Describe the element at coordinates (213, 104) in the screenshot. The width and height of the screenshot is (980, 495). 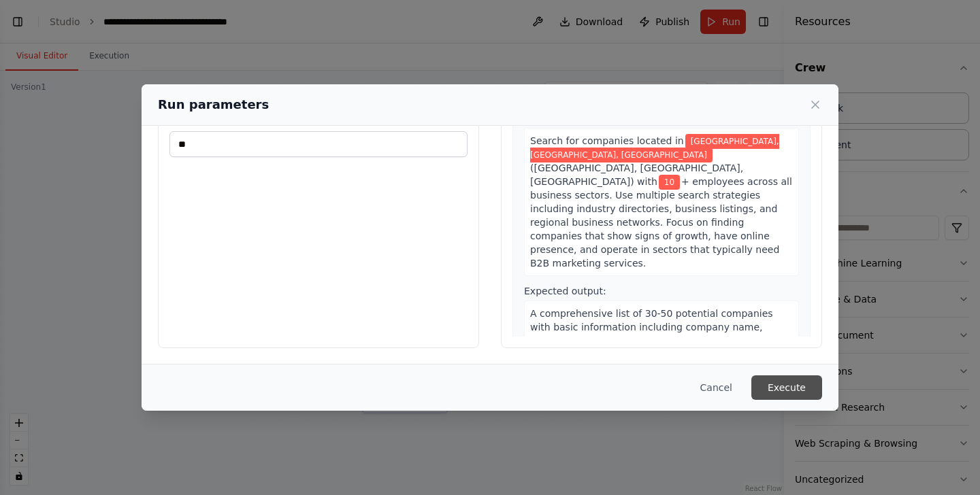
I see `h2: Run parameters` at that location.